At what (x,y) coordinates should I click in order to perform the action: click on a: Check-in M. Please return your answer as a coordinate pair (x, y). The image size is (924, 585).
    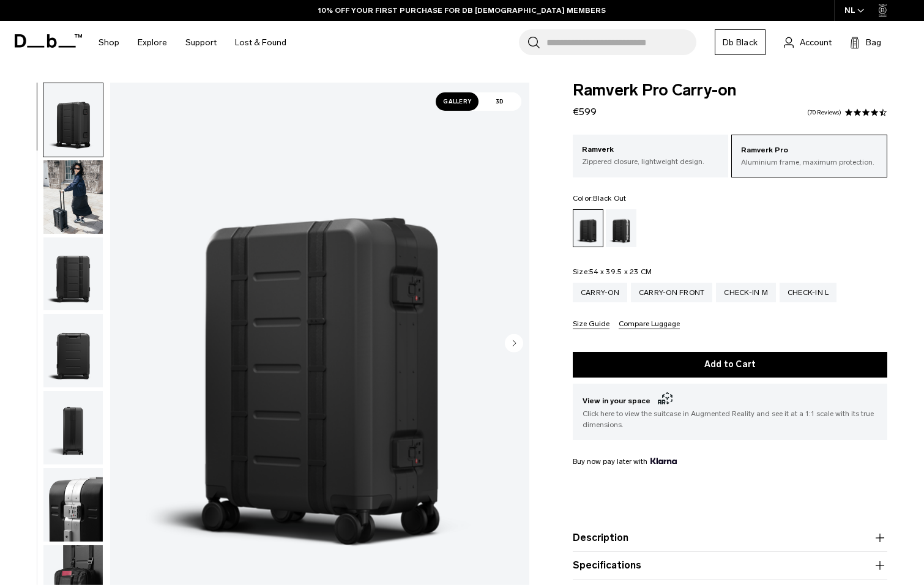
    Looking at the image, I should click on (746, 292).